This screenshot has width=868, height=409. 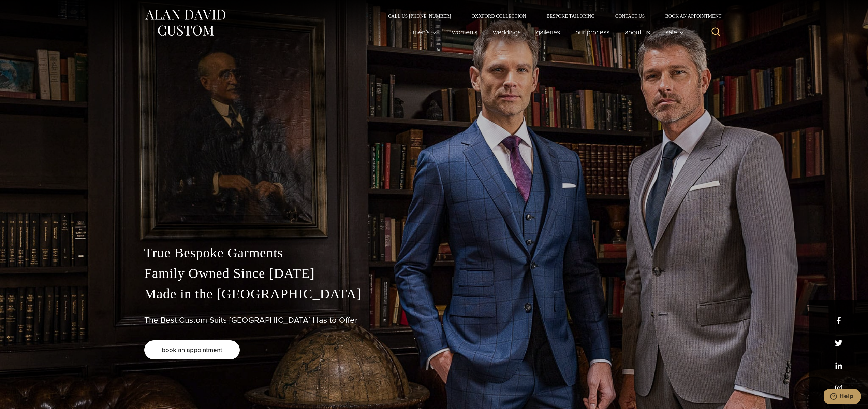 I want to click on span: book an appointment, so click(x=192, y=349).